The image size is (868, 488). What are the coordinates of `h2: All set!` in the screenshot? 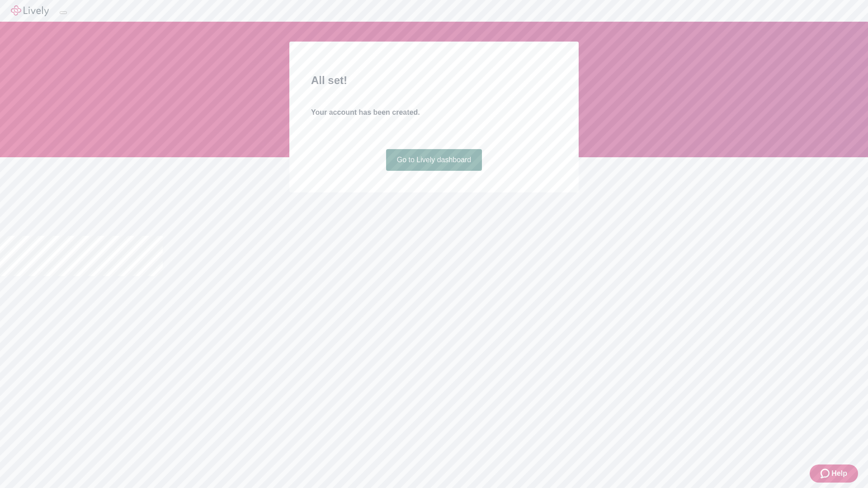 It's located at (434, 81).